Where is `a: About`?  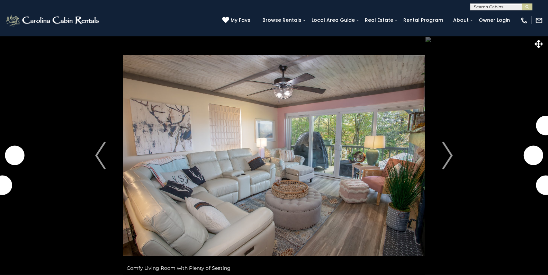
a: About is located at coordinates (461, 20).